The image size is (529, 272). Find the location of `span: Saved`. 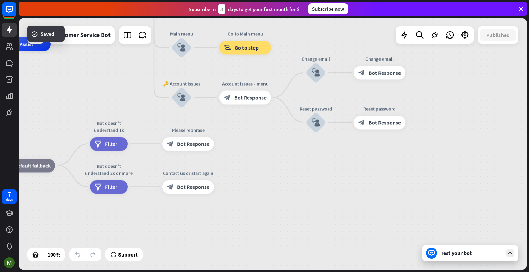

span: Saved is located at coordinates (47, 34).